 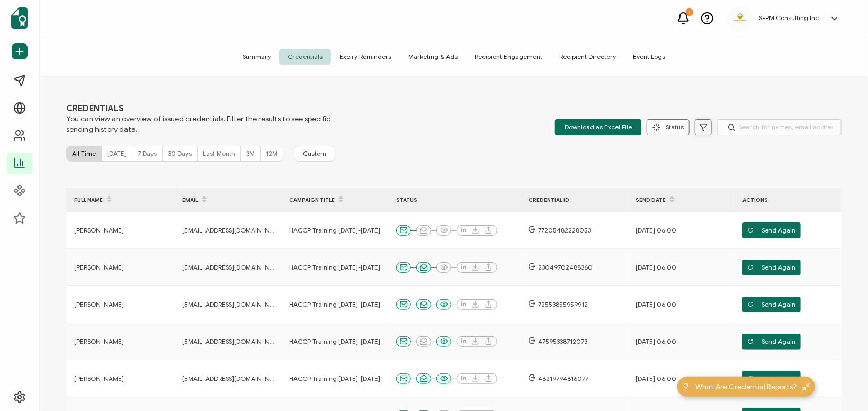 What do you see at coordinates (560, 230) in the screenshot?
I see `a: 77205482228053` at bounding box center [560, 230].